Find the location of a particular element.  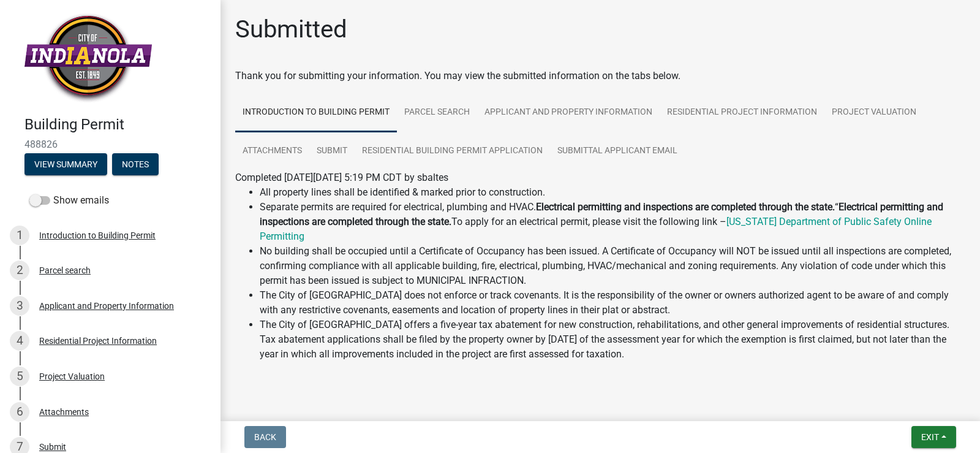

a: Residential Building Permit Application is located at coordinates (452, 151).